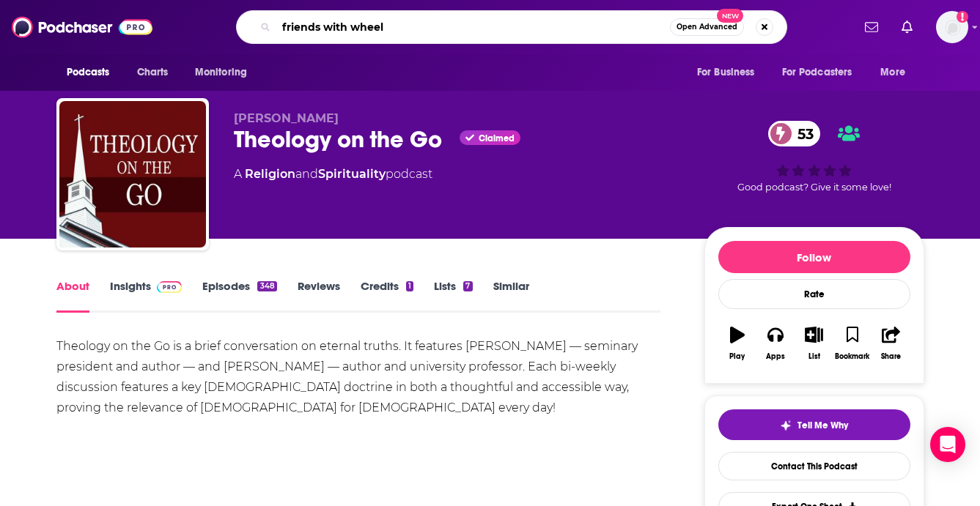 Image resolution: width=980 pixels, height=506 pixels. I want to click on div: Open Intercom Messenger, so click(948, 444).